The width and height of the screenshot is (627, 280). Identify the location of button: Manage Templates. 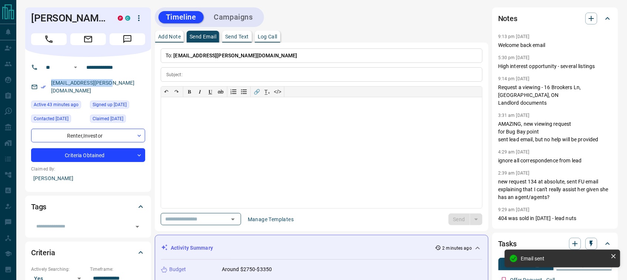
(271, 220).